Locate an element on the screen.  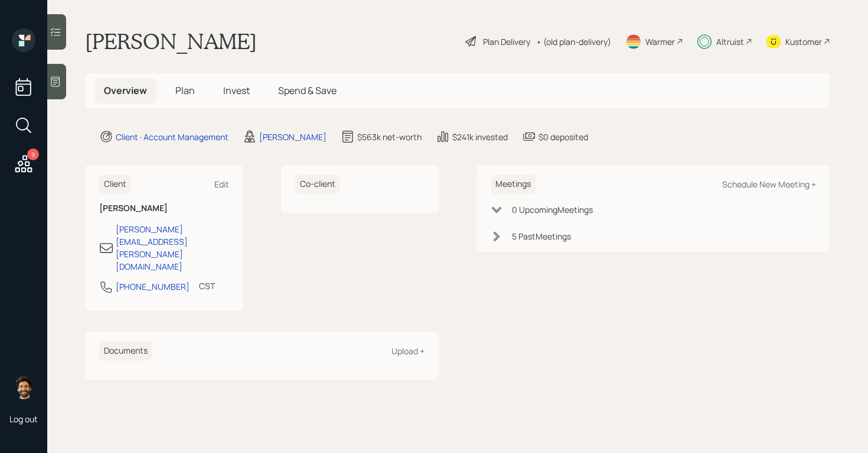
div: 0 Upcoming Meeting s is located at coordinates (552, 209).